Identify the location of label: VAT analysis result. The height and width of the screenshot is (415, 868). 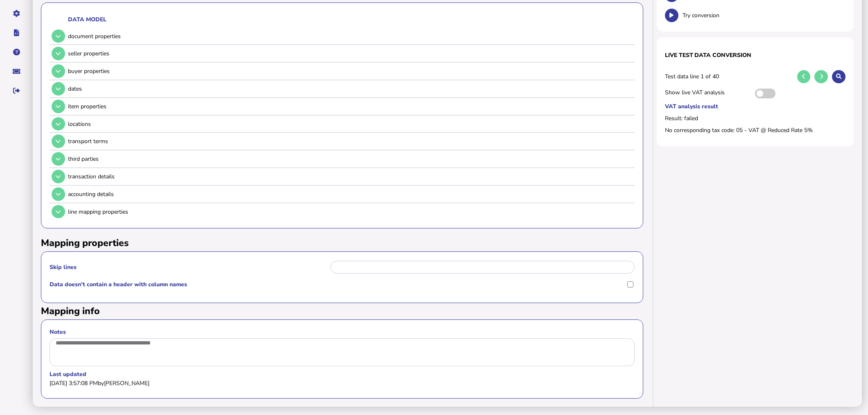
(755, 106).